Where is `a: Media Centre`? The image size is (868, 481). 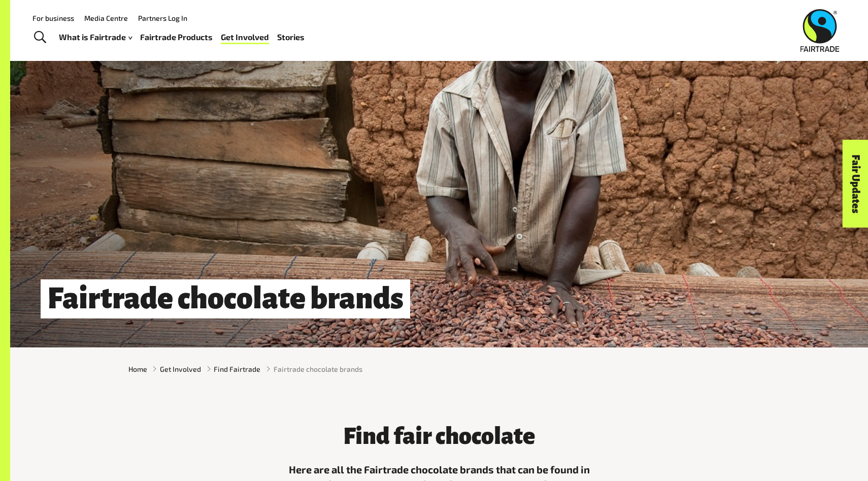
a: Media Centre is located at coordinates (106, 18).